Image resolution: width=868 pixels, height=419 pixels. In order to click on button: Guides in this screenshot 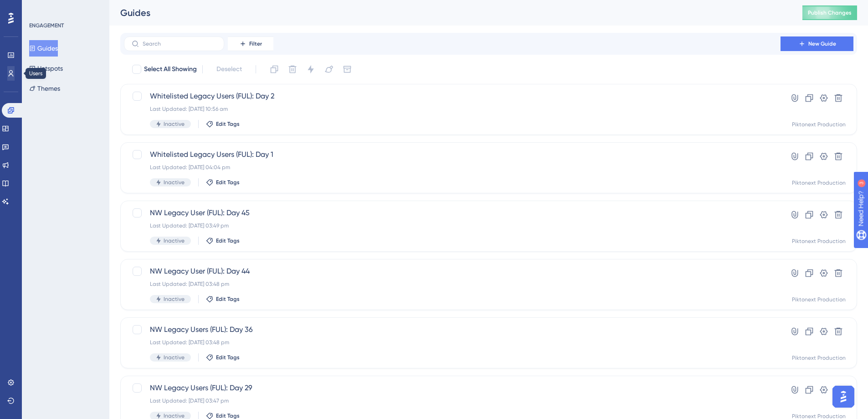, I will do `click(43, 48)`.